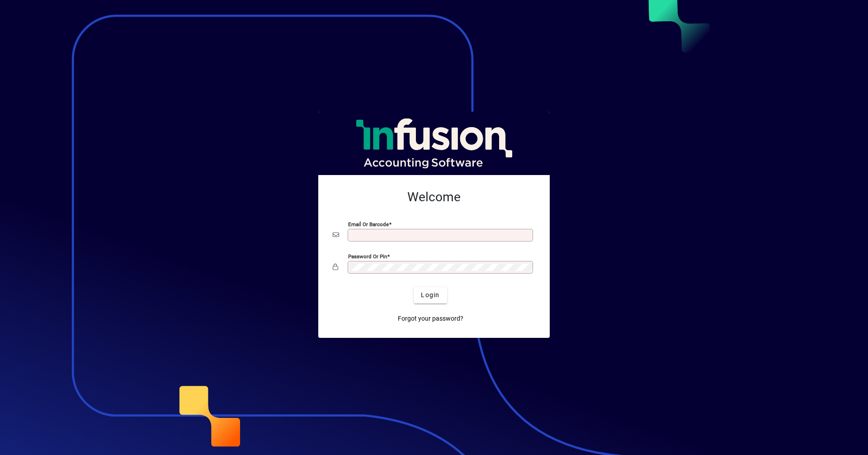 This screenshot has height=455, width=868. What do you see at coordinates (430, 318) in the screenshot?
I see `span: Forgot your password?` at bounding box center [430, 318].